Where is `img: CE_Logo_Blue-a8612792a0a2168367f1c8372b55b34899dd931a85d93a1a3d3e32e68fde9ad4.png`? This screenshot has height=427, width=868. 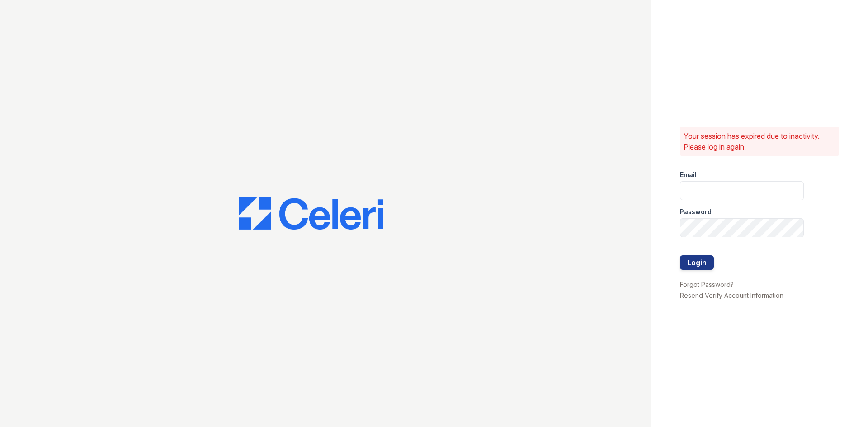 img: CE_Logo_Blue-a8612792a0a2168367f1c8372b55b34899dd931a85d93a1a3d3e32e68fde9ad4.png is located at coordinates (311, 214).